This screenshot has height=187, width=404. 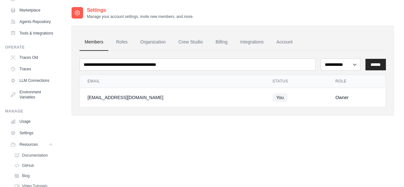 What do you see at coordinates (34, 155) in the screenshot?
I see `a: Documentation` at bounding box center [34, 155].